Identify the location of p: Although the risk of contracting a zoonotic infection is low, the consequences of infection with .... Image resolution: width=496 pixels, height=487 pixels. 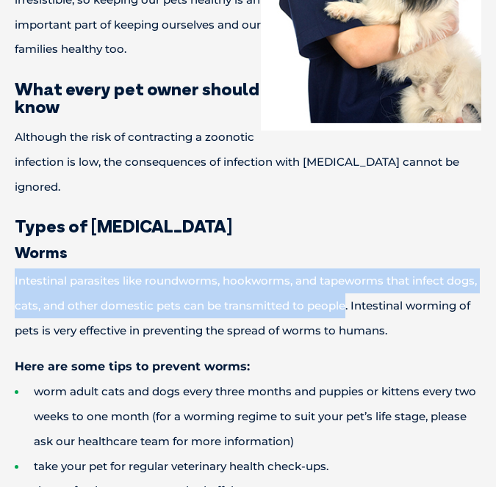
(247, 162).